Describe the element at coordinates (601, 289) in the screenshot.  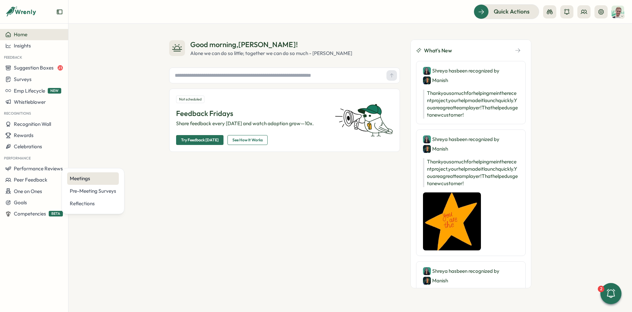
I see `div: 2` at that location.